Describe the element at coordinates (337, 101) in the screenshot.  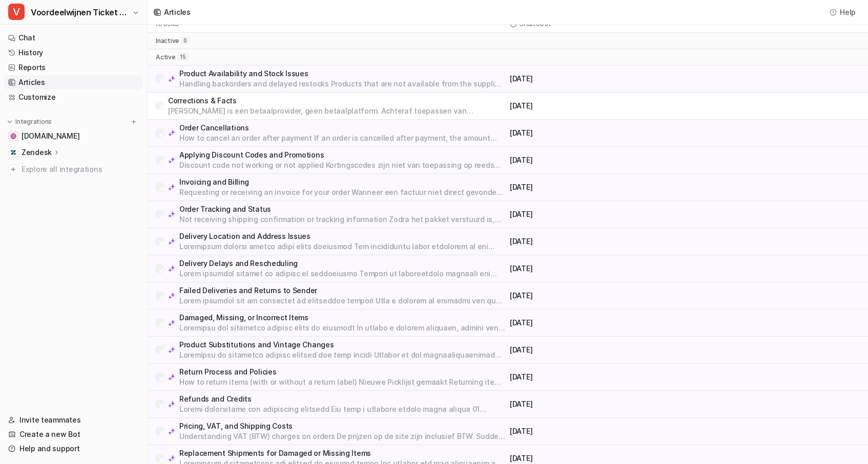
I see `p: Corrections & Facts` at that location.